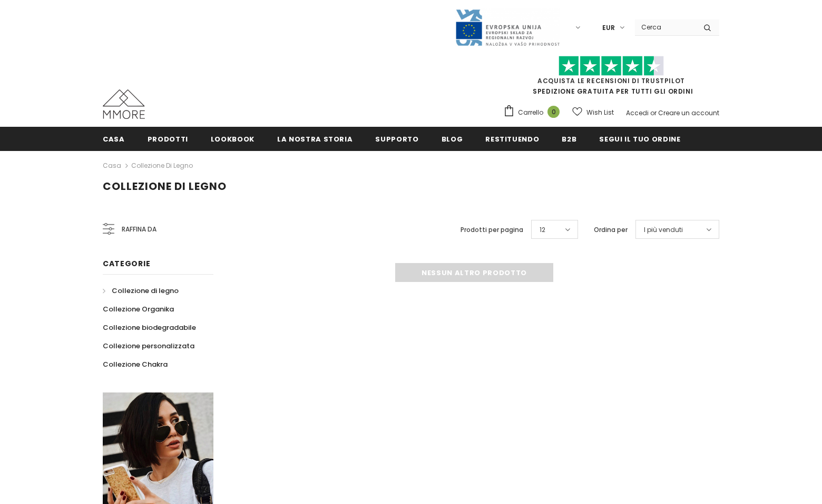  Describe the element at coordinates (168, 139) in the screenshot. I see `span: Prodotti` at that location.